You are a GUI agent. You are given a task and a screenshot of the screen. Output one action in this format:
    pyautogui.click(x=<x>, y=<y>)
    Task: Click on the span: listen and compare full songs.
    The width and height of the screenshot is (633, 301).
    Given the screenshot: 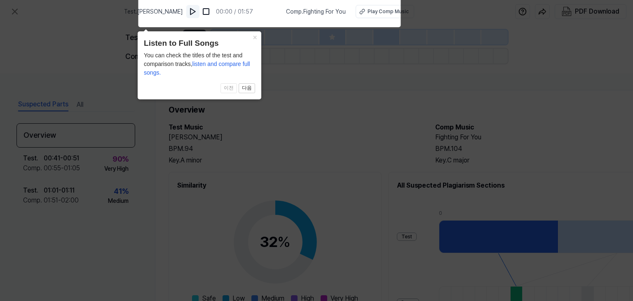 What is the action you would take?
    pyautogui.click(x=197, y=68)
    